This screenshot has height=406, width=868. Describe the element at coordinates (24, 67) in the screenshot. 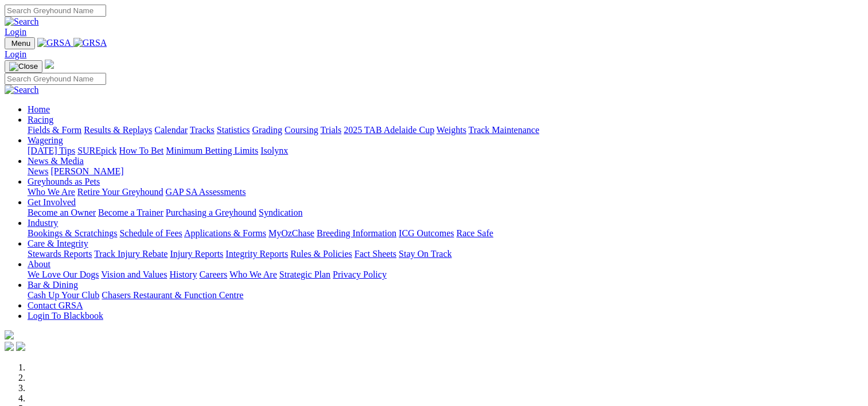

I see `img: Close` at that location.